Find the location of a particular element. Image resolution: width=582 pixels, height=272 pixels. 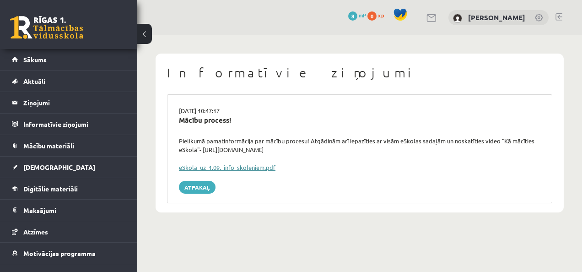

a: Atpakaļ is located at coordinates (197, 187).